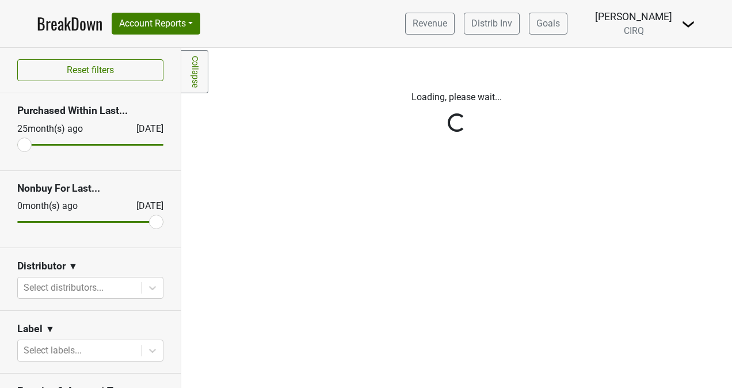  Describe the element at coordinates (194, 71) in the screenshot. I see `a: Collapse` at that location.